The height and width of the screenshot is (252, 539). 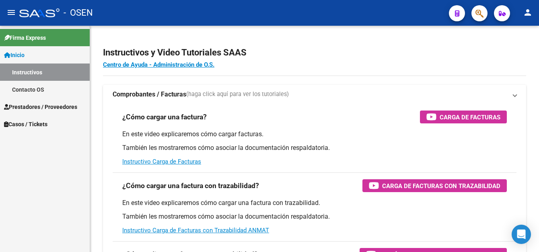 What do you see at coordinates (41, 107) in the screenshot?
I see `span: Prestadores / Proveedores` at bounding box center [41, 107].